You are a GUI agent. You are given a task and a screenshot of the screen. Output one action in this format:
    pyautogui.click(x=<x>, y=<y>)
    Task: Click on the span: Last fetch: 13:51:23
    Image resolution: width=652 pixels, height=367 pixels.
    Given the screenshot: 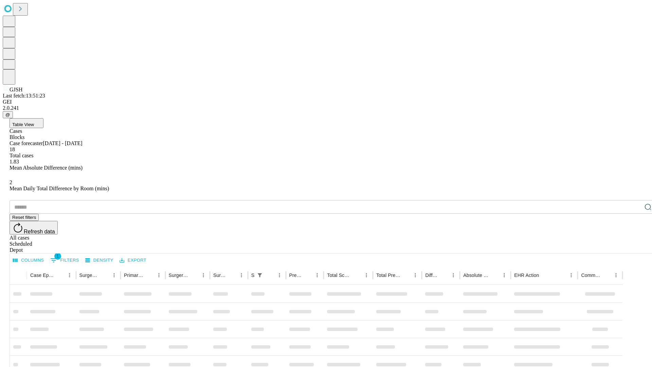 What is the action you would take?
    pyautogui.click(x=24, y=95)
    